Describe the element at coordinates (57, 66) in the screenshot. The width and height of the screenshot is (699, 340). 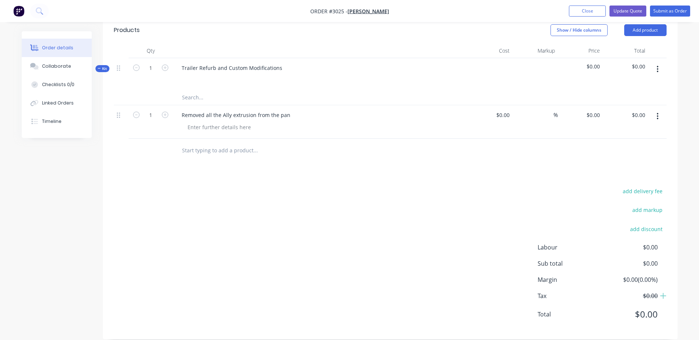
I see `button: Collaborate` at that location.